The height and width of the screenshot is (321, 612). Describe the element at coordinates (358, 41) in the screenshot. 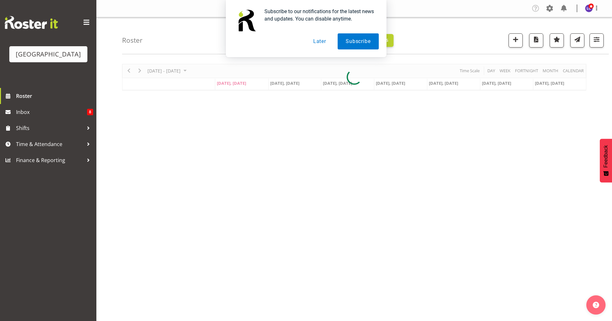

I see `button: Subscribe` at that location.